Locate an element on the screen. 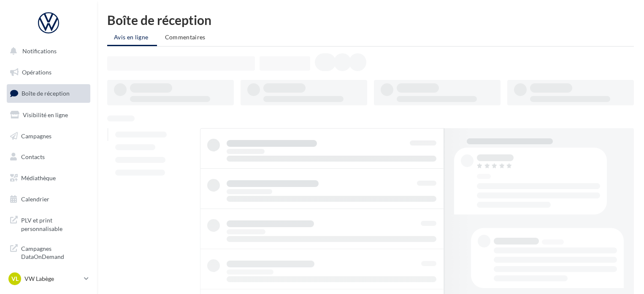  a: Opérations is located at coordinates (49, 72).